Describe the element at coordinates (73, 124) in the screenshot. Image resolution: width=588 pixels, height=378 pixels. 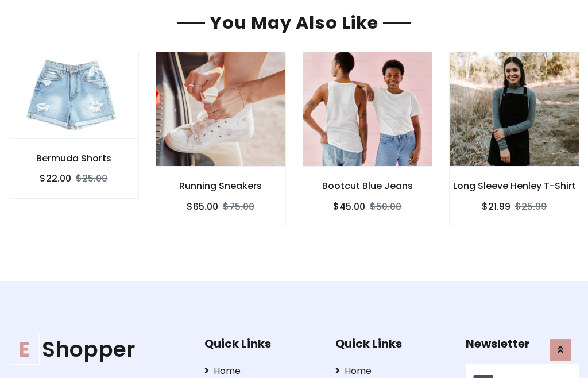
I see `a: Bermuda Shorts $22.00$25.00` at that location.